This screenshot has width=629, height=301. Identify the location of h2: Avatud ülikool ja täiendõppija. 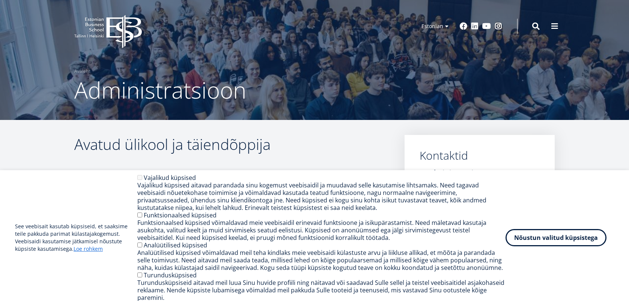
(232, 145).